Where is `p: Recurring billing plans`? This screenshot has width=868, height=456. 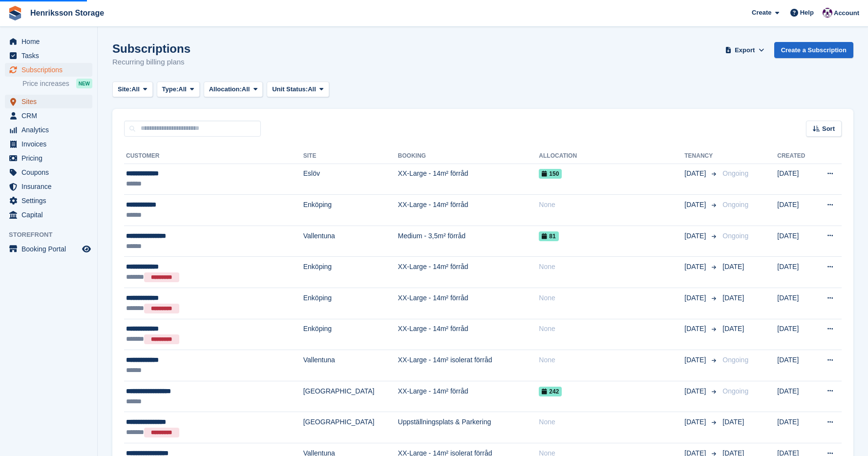 p: Recurring billing plans is located at coordinates (151, 62).